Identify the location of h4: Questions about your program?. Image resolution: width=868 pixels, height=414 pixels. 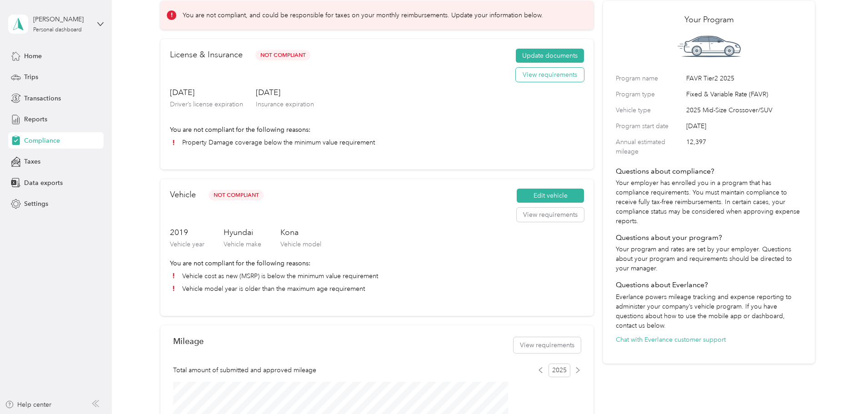
(709, 237).